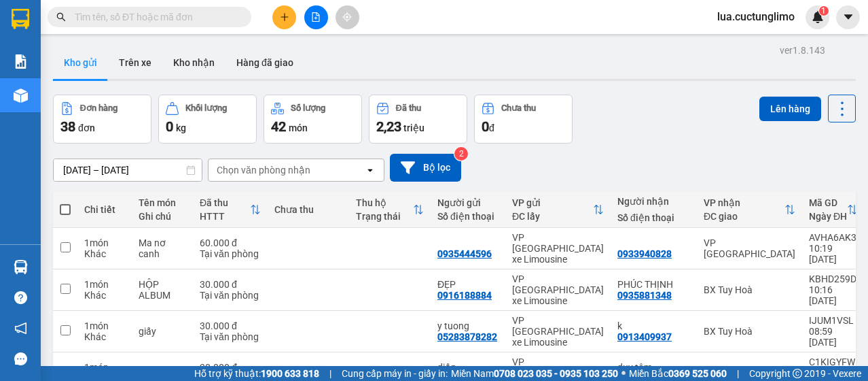  Describe the element at coordinates (162, 289) in the screenshot. I see `div: HỘP ALBUM` at that location.